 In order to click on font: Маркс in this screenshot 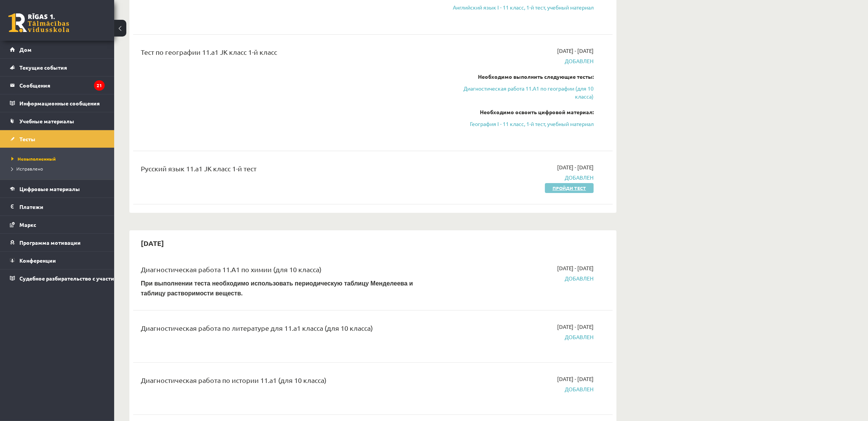, I will do `click(28, 224)`.